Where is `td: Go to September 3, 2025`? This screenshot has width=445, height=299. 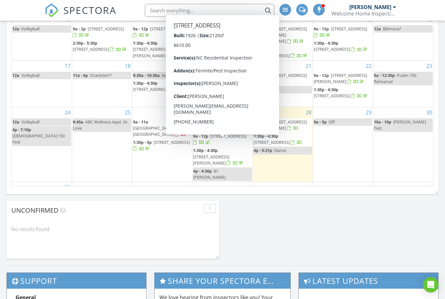 td: Go to September 3, 2025 is located at coordinates (223, 208).